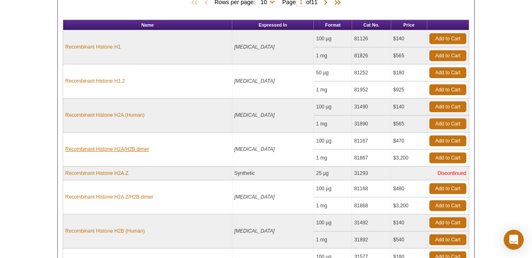  What do you see at coordinates (333, 73) in the screenshot?
I see `td: 50 µg` at bounding box center [333, 73].